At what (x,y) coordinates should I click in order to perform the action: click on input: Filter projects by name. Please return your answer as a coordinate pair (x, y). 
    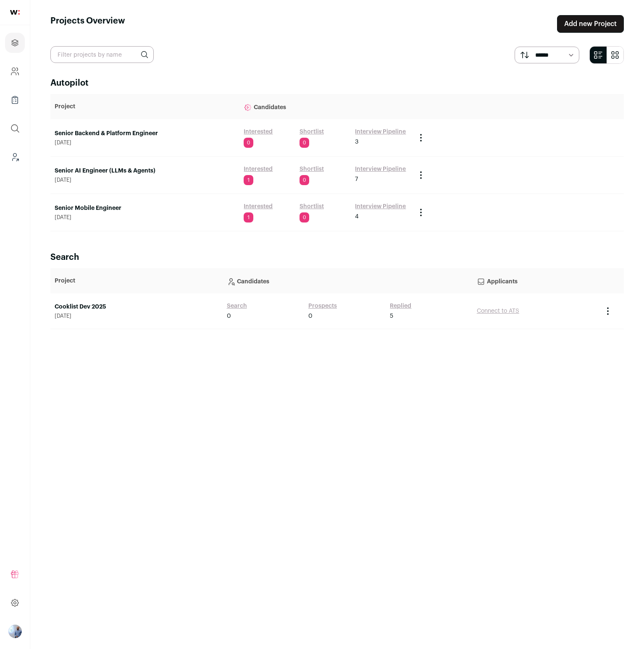
    Looking at the image, I should click on (102, 55).